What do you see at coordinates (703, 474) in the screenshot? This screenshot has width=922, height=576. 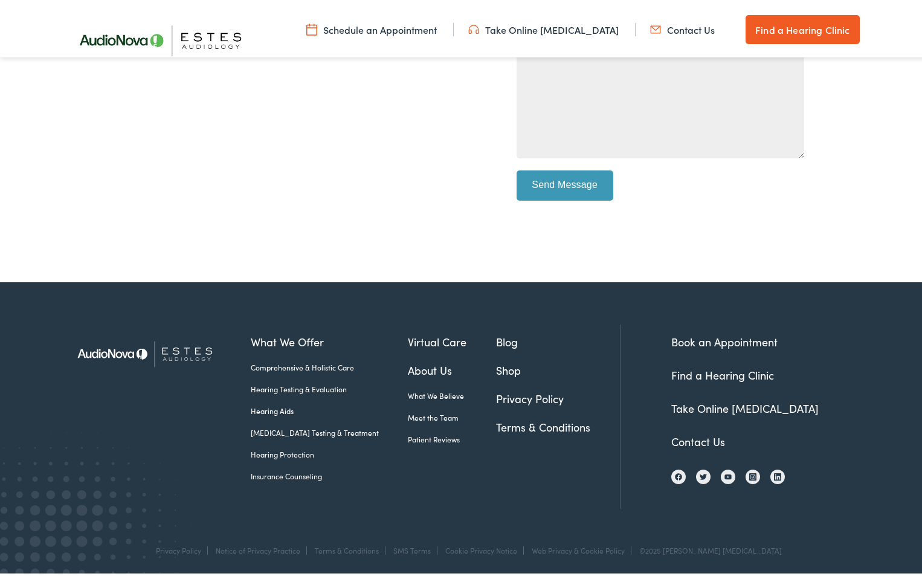 I see `img: Twitter` at bounding box center [703, 474].